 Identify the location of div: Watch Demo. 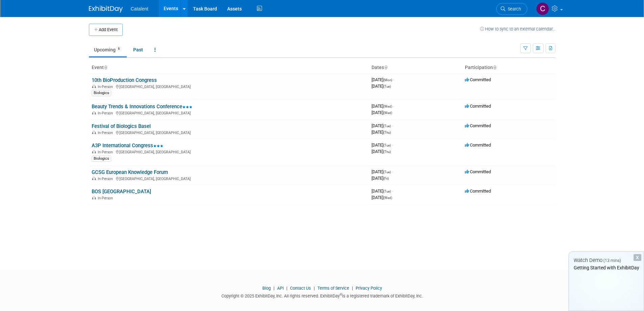
(606, 260).